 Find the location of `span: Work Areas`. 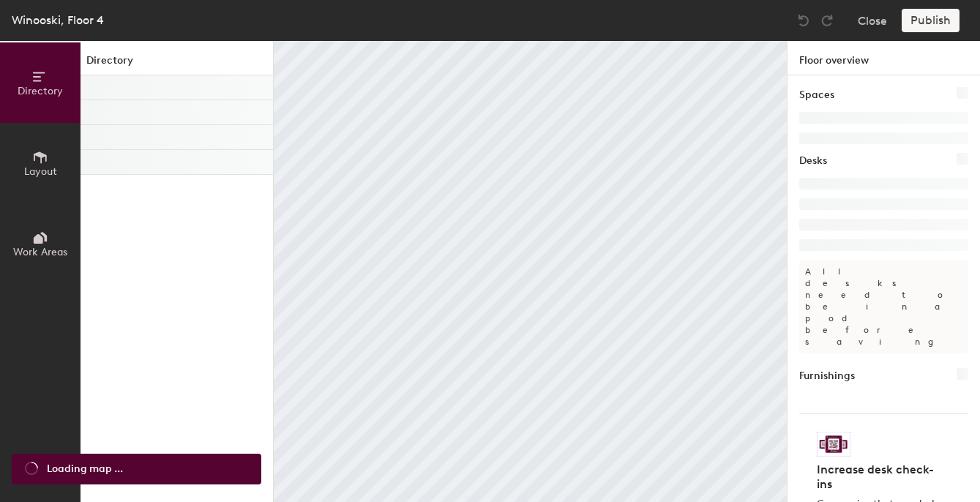

span: Work Areas is located at coordinates (40, 252).